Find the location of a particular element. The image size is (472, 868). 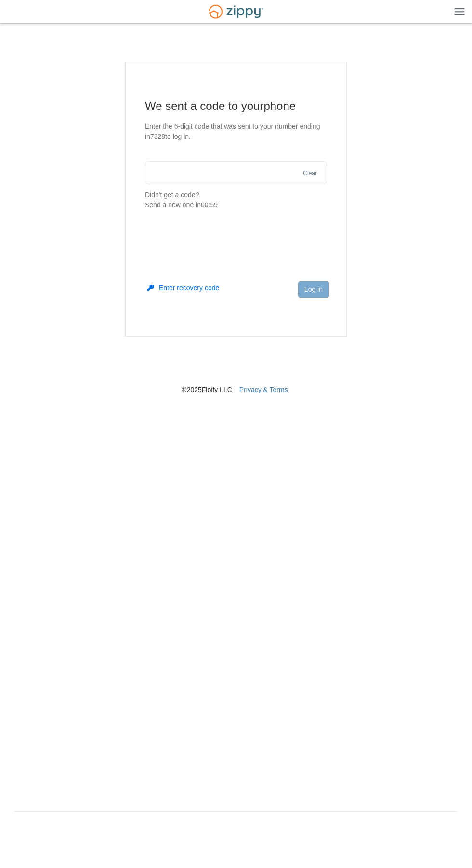

a: Privacy & Terms is located at coordinates (264, 390).